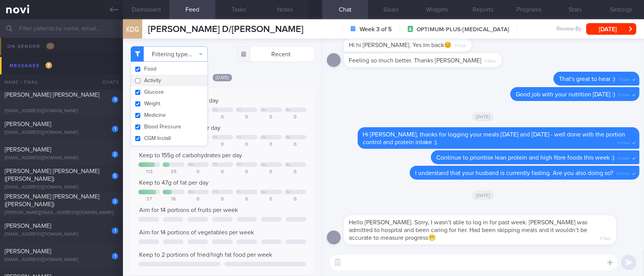  What do you see at coordinates (133, 29) in the screenshot?
I see `div: KDG` at bounding box center [133, 29].